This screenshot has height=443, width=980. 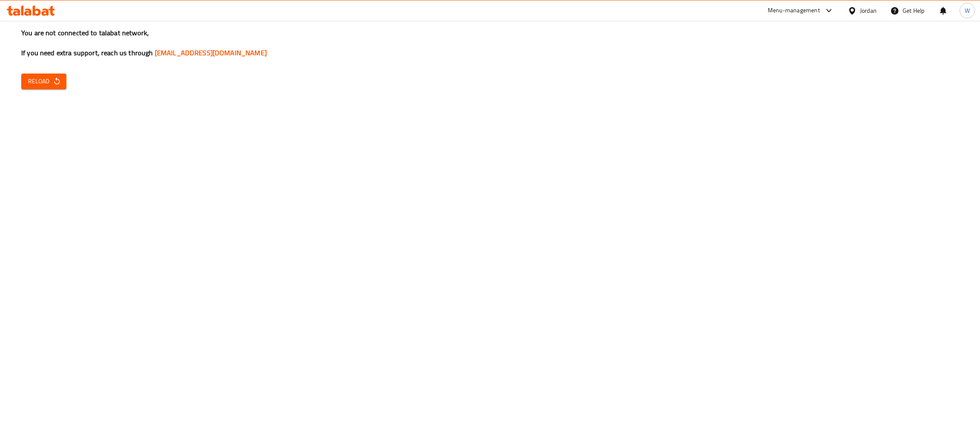 I want to click on div: Menu-management, so click(x=794, y=11).